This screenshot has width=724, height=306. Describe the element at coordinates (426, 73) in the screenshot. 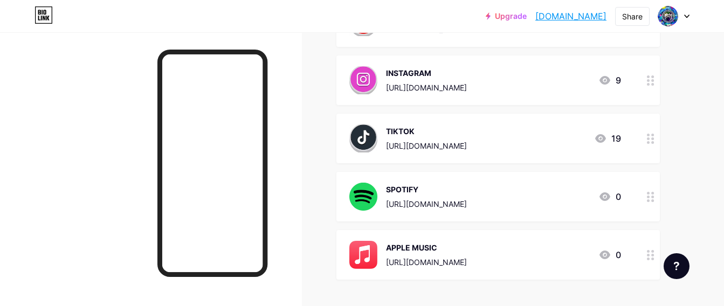

I see `div: INSTAGRAM` at that location.